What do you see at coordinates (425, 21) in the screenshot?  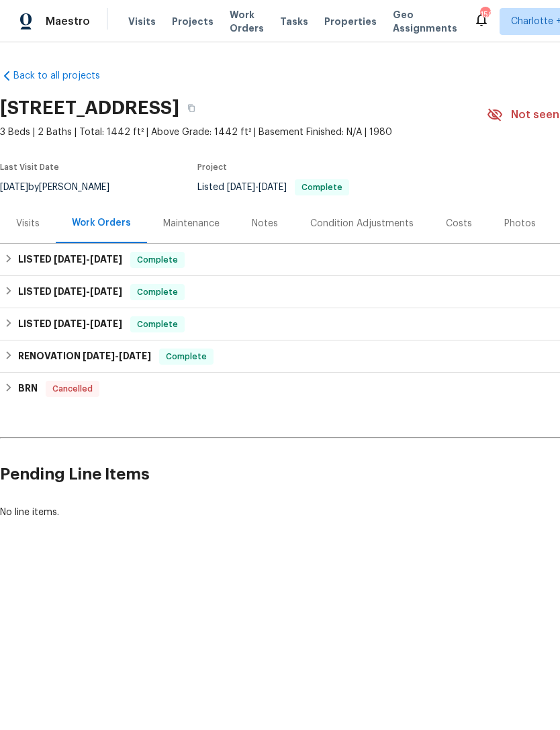 I see `span: Geo Assignments` at bounding box center [425, 21].